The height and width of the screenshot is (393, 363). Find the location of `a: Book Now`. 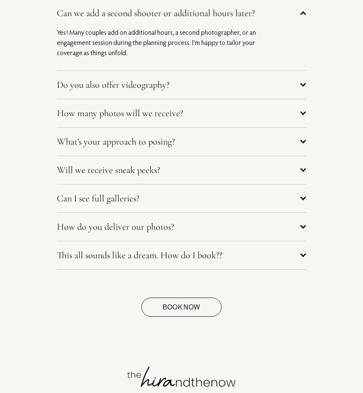

a: Book Now is located at coordinates (181, 307).